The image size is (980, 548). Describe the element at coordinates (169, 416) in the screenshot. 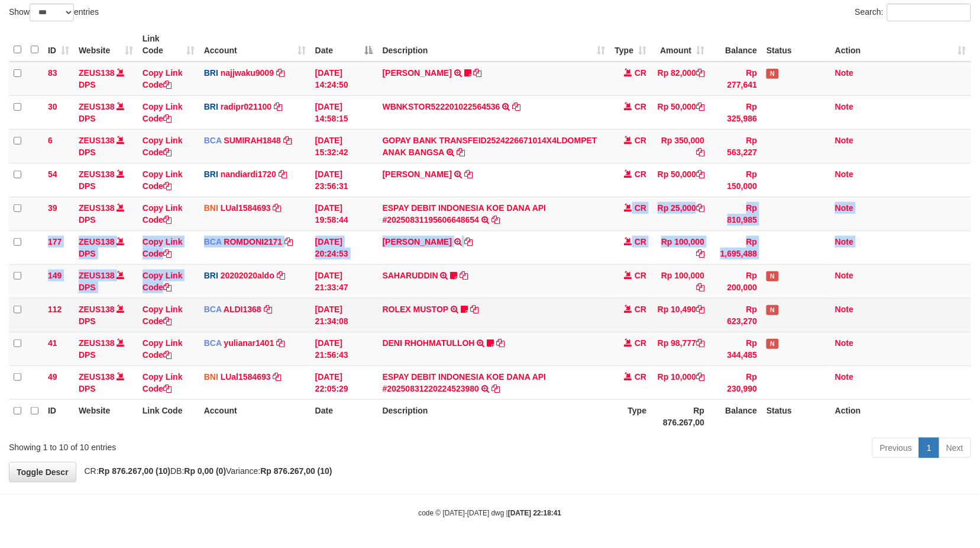

I see `th: Link Code` at that location.